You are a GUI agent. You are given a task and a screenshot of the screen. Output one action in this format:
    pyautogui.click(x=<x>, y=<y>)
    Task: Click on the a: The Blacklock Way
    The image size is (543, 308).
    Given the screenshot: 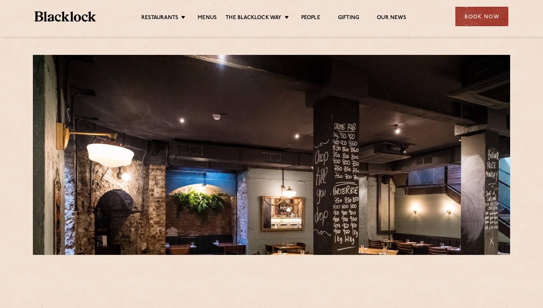 What is the action you would take?
    pyautogui.click(x=253, y=18)
    